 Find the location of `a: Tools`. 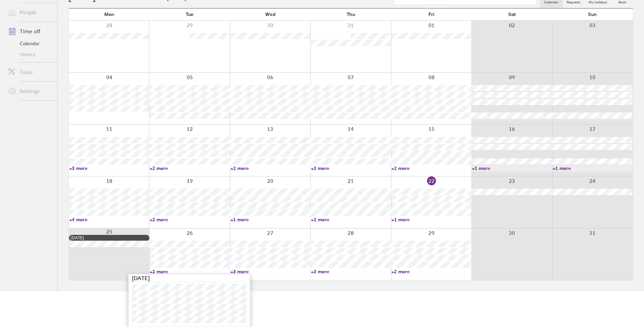

a: Tools is located at coordinates (30, 72).